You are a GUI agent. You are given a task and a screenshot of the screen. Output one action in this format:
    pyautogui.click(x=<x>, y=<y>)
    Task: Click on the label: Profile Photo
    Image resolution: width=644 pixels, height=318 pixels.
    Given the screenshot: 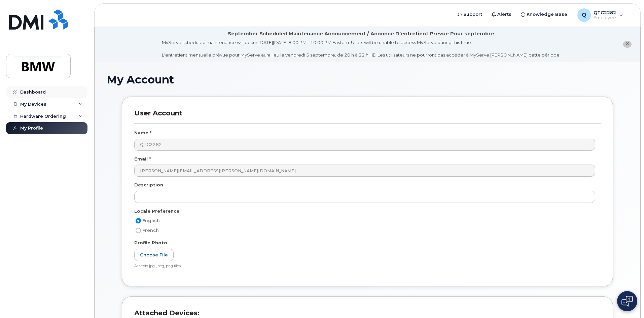 What is the action you would take?
    pyautogui.click(x=151, y=243)
    